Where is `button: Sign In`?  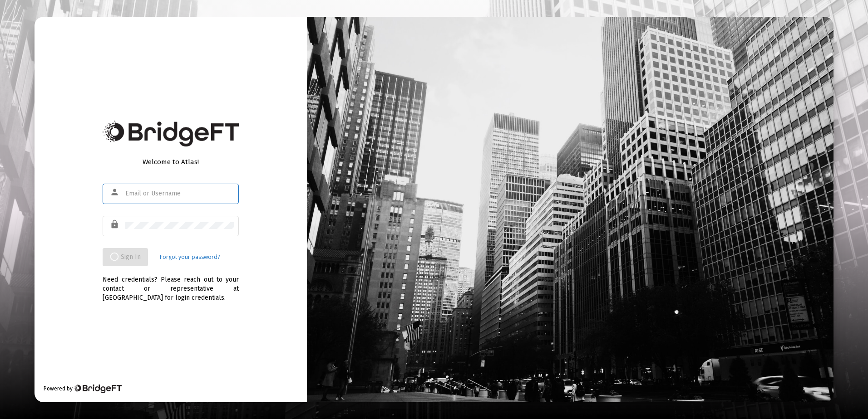
button: Sign In is located at coordinates (126, 257).